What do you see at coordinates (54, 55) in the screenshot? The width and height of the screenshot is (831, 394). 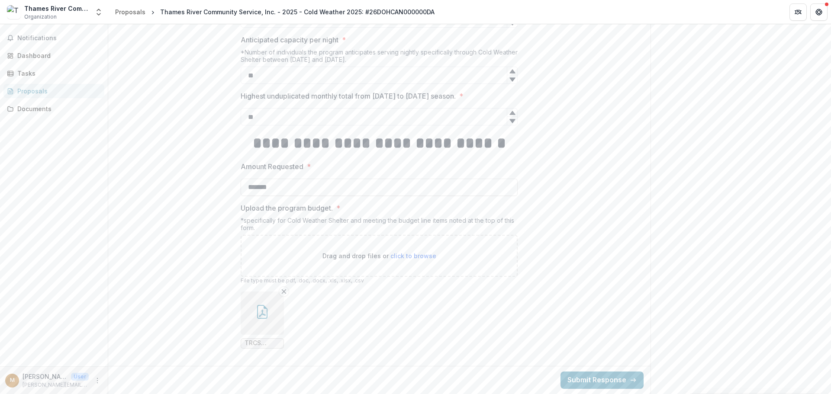 I see `a: Dashboard` at bounding box center [54, 55].